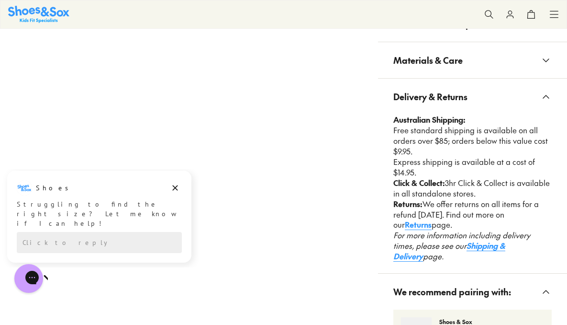  What do you see at coordinates (99, 47) in the screenshot?
I see `div: Campaign message` at bounding box center [99, 47].